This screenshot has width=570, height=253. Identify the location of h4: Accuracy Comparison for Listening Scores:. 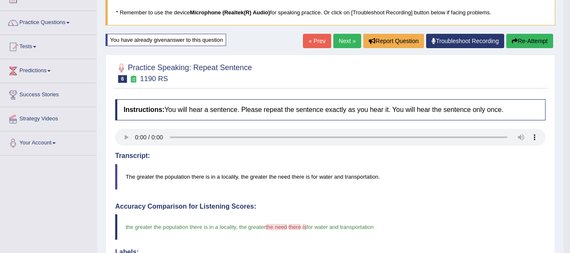
(331, 206).